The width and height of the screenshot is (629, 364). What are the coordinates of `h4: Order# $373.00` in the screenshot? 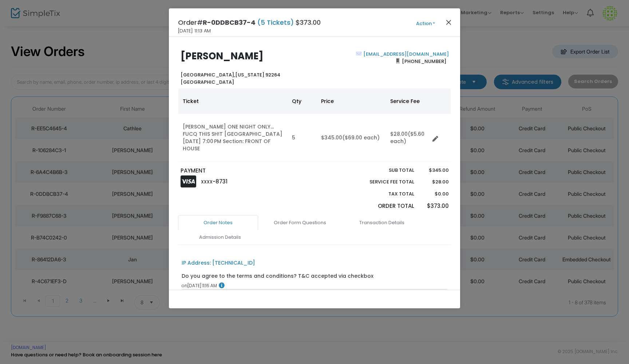 It's located at (249, 22).